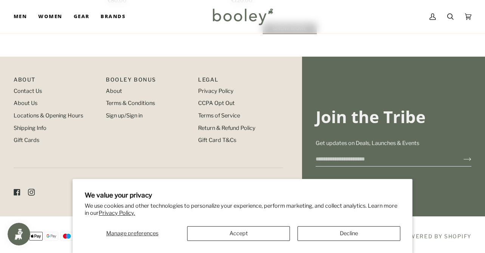  I want to click on button: Decline, so click(349, 233).